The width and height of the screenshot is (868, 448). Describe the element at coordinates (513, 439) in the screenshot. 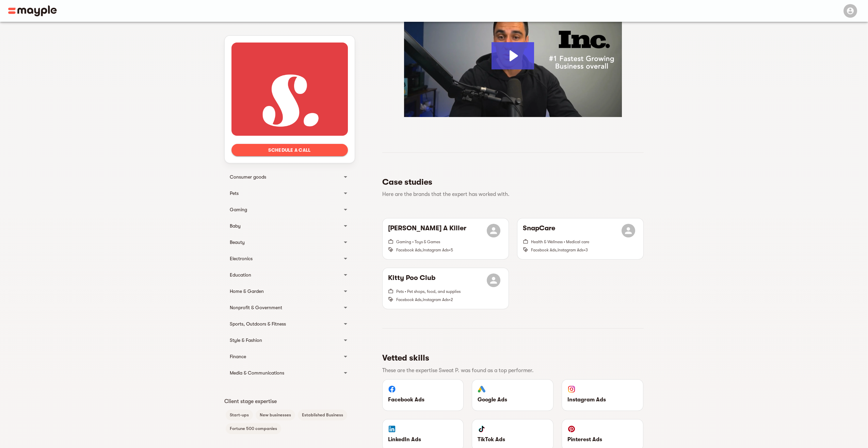

I see `p: TikTok Ads` at that location.